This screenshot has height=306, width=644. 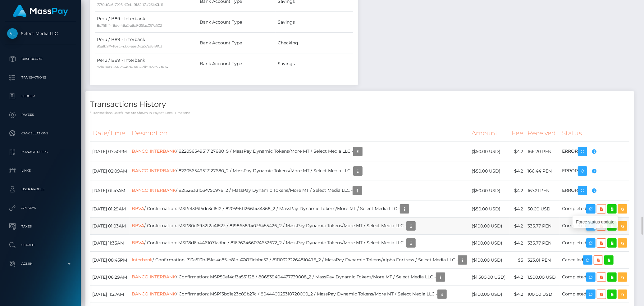 I want to click on a: Links, so click(x=41, y=171).